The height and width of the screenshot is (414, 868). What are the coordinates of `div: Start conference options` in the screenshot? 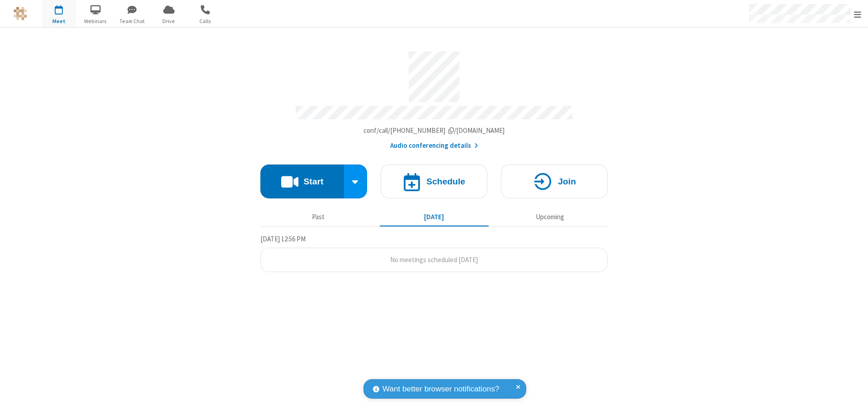 It's located at (356, 181).